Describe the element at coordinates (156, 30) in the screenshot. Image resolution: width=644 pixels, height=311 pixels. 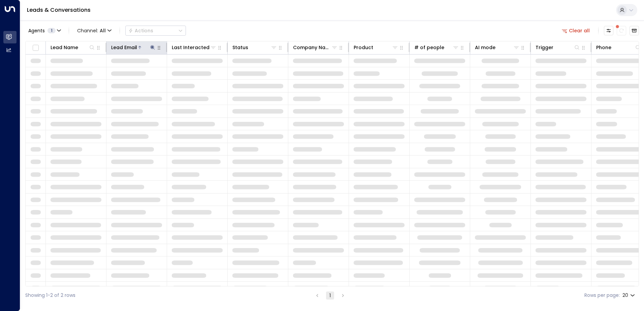
I see `div: Button group with a nested menu` at that location.